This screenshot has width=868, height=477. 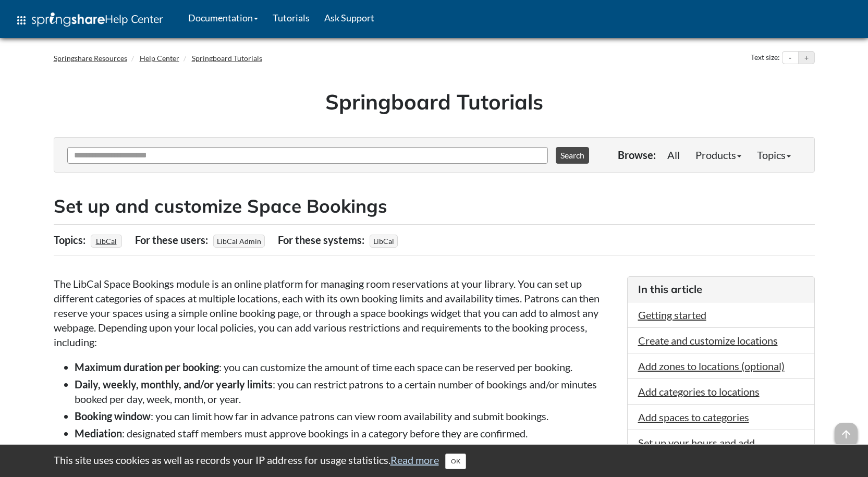 I want to click on a: All, so click(x=673, y=155).